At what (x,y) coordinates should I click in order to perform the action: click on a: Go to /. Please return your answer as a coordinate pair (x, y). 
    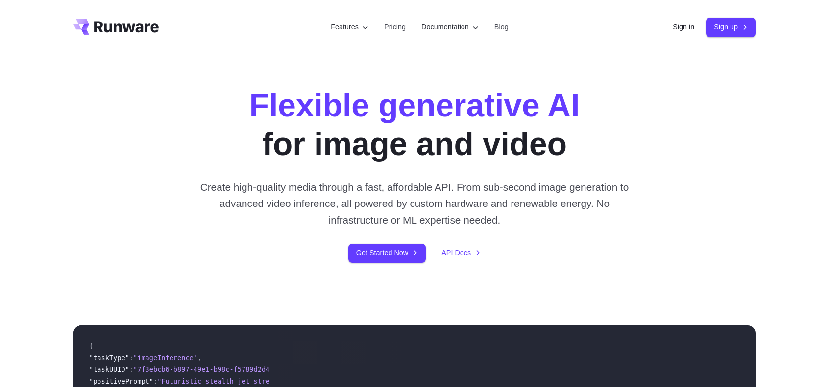
    Looking at the image, I should click on (116, 27).